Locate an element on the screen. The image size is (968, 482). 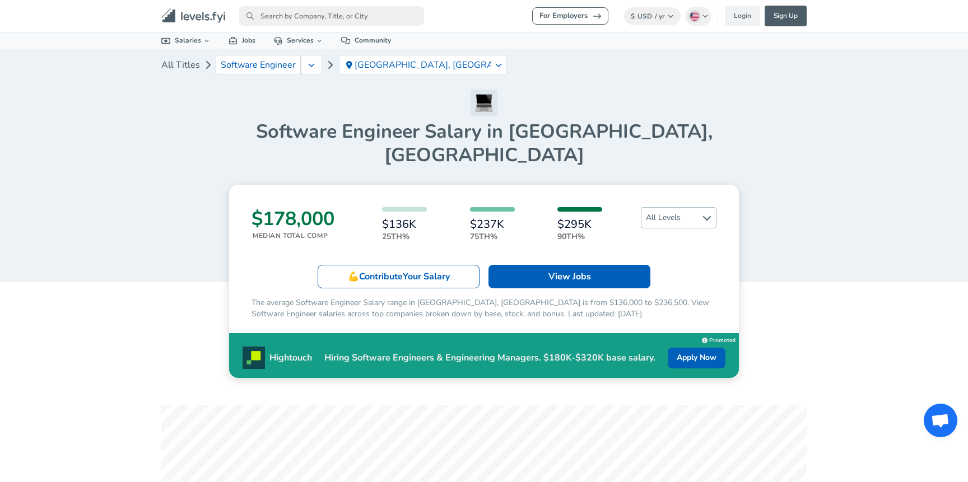
img: Promo Logo is located at coordinates (254, 358).